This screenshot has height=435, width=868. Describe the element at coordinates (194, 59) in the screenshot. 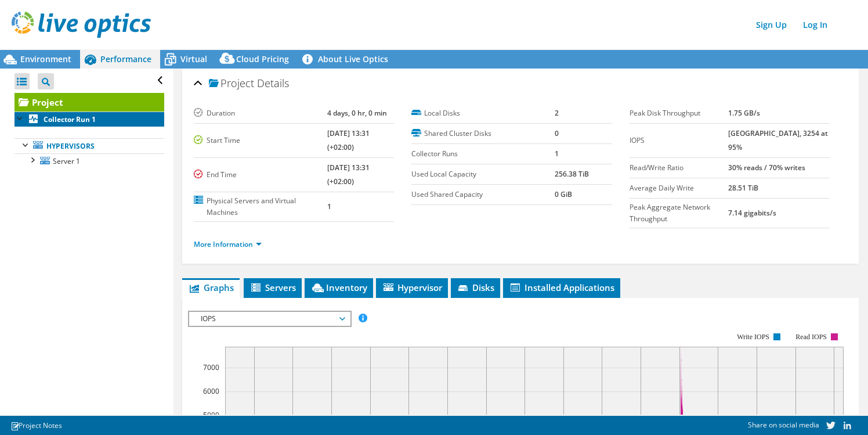

I see `span: Virtual` at that location.